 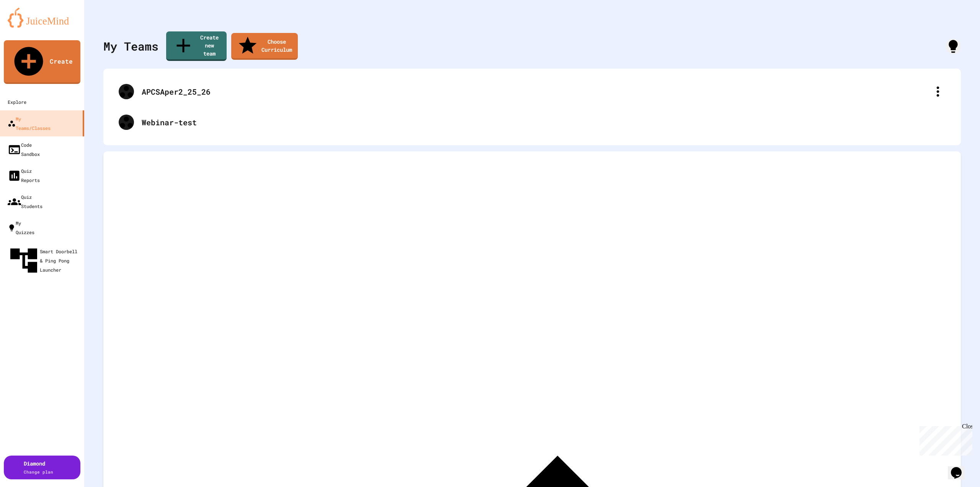 What do you see at coordinates (29, 123) in the screenshot?
I see `div: My Teams/Classes` at bounding box center [29, 123].